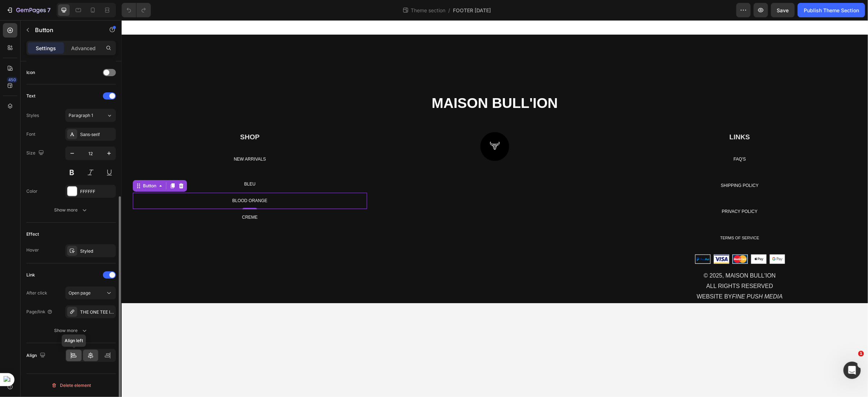 The width and height of the screenshot is (868, 397). Describe the element at coordinates (783, 10) in the screenshot. I see `button: Save` at that location.